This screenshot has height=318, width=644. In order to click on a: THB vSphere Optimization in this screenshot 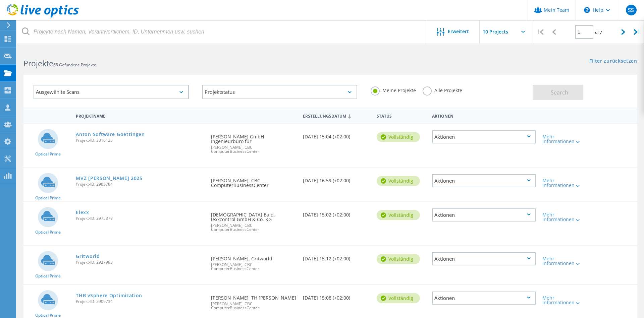, I will do `click(109, 296)`.